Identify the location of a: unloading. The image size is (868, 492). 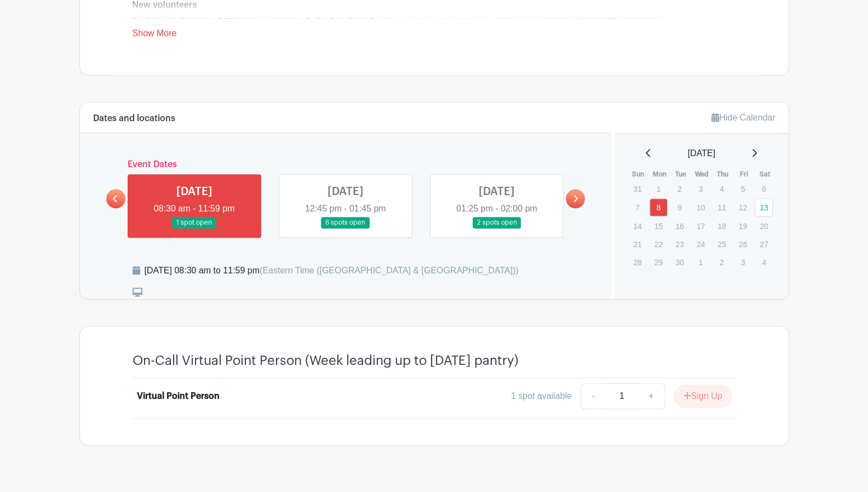
(529, 18).